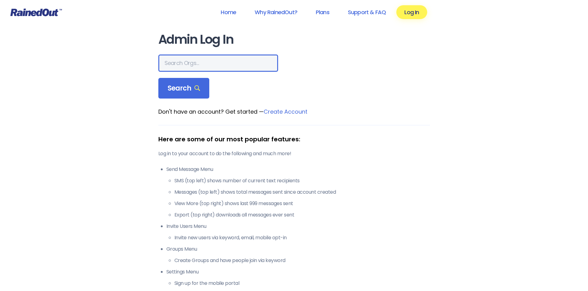 The image size is (588, 291). I want to click on li: Messages (top left) shows total messages sent since account created, so click(302, 192).